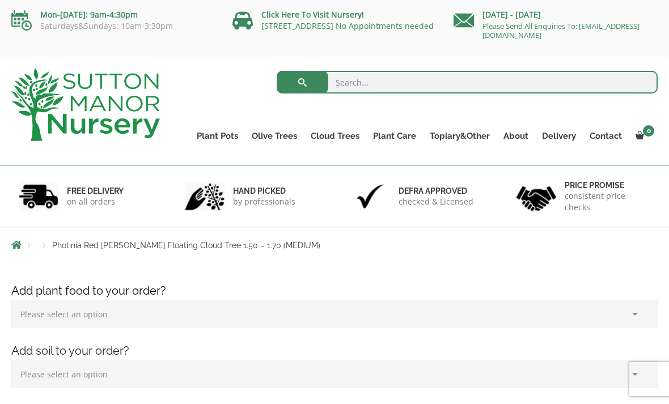 The image size is (669, 404). What do you see at coordinates (370, 196) in the screenshot?
I see `img: 3.jpg` at bounding box center [370, 196].